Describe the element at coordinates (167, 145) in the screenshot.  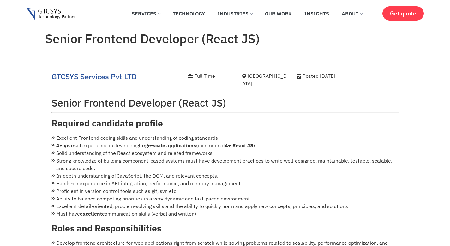
I see `strong: large-scale applications` at that location.